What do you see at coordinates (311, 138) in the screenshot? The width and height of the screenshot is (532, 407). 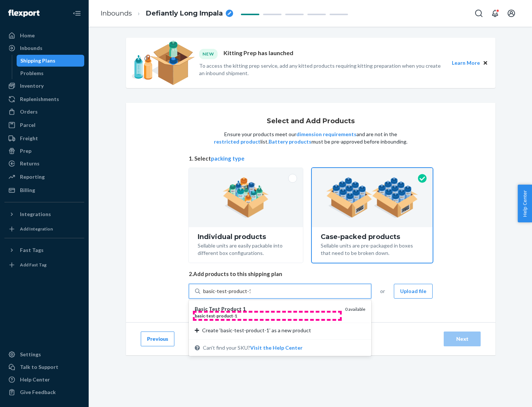 I see `p: Ensure your products meet our and are not in the list. must be pre-approved before inbounding.` at bounding box center [311, 138].